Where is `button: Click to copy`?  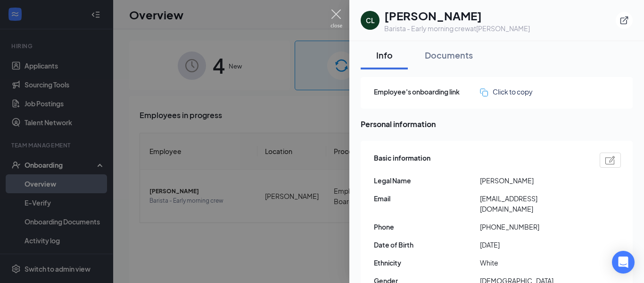
button: Click to copy is located at coordinates (506, 91).